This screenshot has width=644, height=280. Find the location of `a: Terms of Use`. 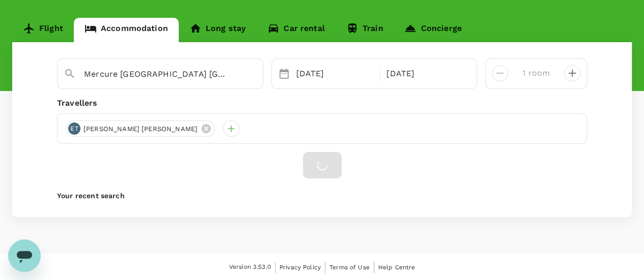

a: Terms of Use is located at coordinates (349, 267).